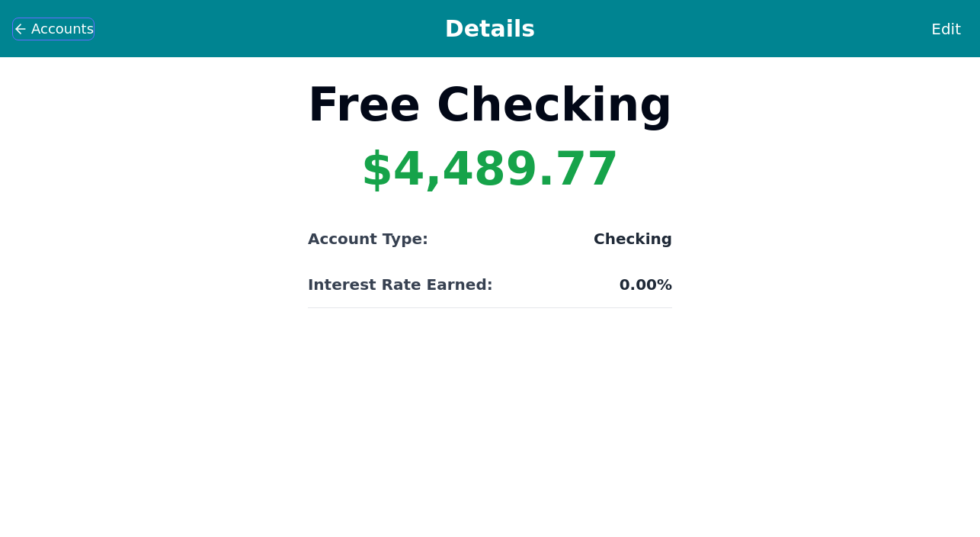 This screenshot has width=980, height=537. I want to click on span: Interest Rate Earned:, so click(400, 284).